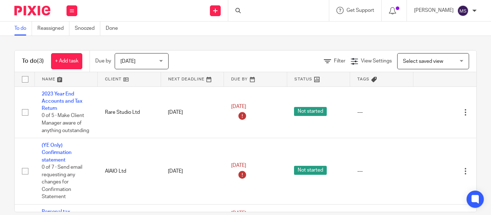 The height and width of the screenshot is (215, 491). Describe the element at coordinates (129, 172) in the screenshot. I see `td: AIAIO Ltd` at that location.